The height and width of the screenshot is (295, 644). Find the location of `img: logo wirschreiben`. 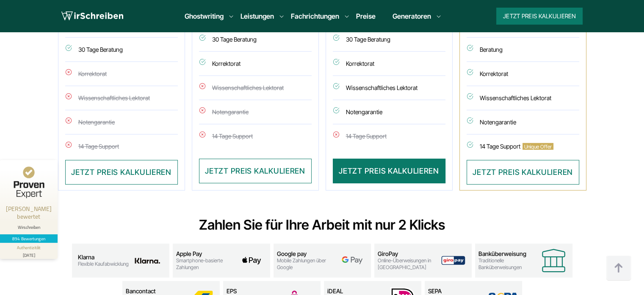

img: logo wirschreiben is located at coordinates (92, 16).